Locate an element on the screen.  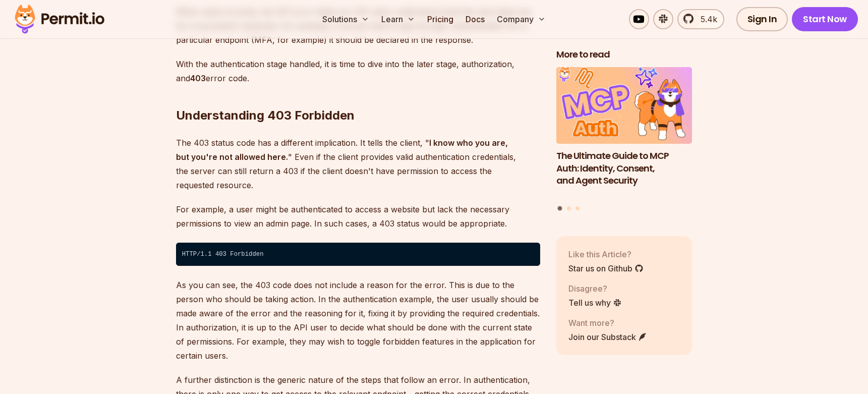
p: For example, a user might be authenticated to access a website but lack the necessary permissions... is located at coordinates (358, 216).